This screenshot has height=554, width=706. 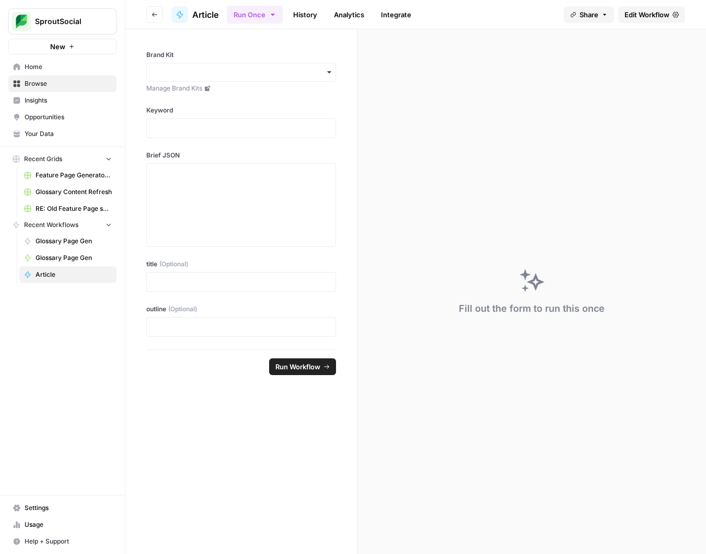 I want to click on a: Edit Workflow, so click(x=652, y=15).